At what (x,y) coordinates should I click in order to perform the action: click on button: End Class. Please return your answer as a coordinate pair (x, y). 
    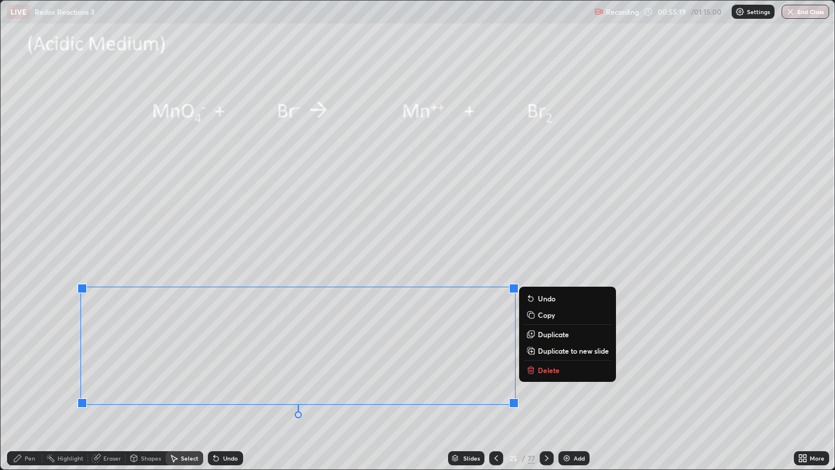
    Looking at the image, I should click on (805, 12).